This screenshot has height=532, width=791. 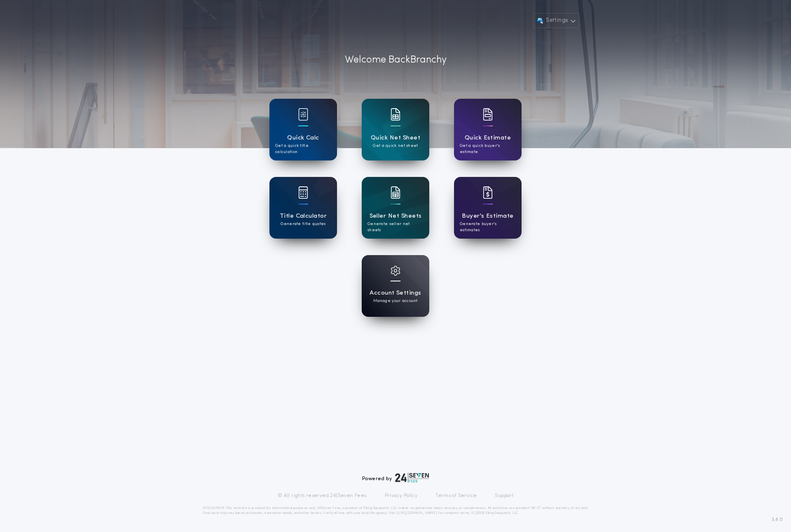 I want to click on a: Support, so click(x=504, y=496).